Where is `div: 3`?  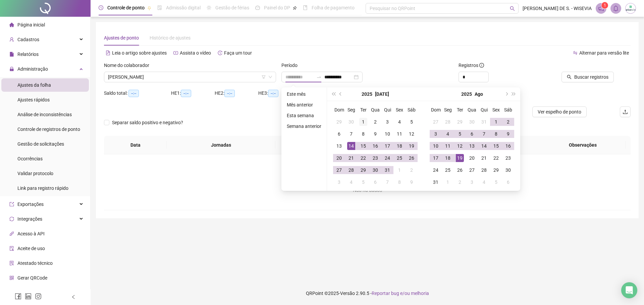 div: 3 is located at coordinates (339, 182).